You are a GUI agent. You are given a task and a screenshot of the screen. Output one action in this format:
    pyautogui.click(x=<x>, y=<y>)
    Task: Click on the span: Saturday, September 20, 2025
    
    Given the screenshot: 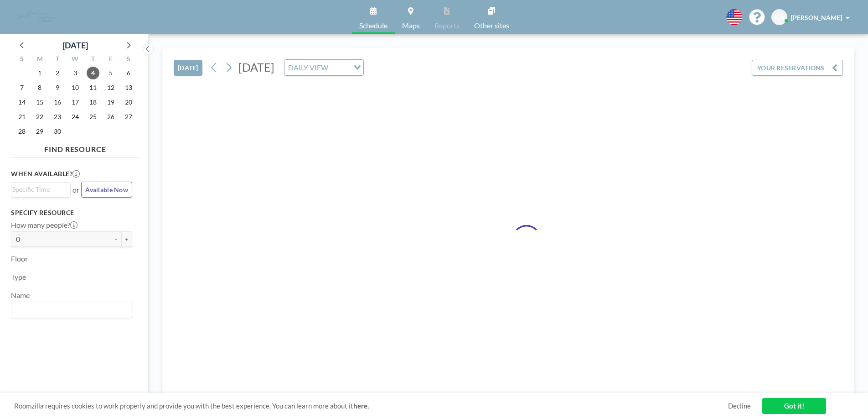 What is the action you would take?
    pyautogui.click(x=129, y=102)
    